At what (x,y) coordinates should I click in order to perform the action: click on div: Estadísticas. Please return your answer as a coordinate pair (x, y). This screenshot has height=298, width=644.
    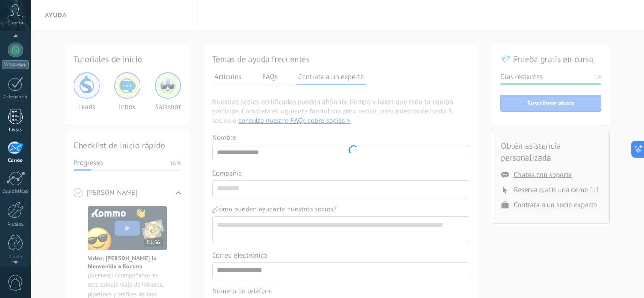
    Looking at the image, I should click on (15, 191).